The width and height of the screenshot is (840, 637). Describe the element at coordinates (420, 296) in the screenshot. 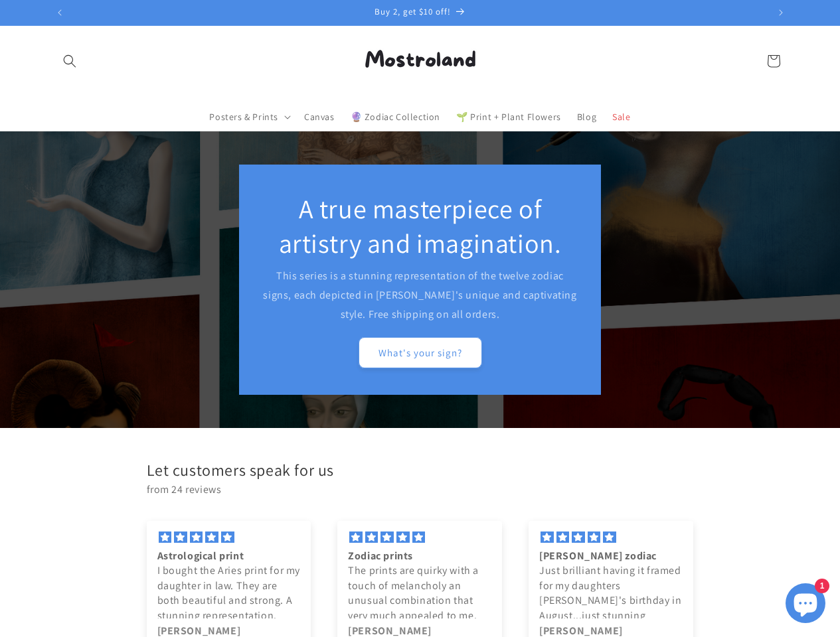

I see `p: This series is a stunning representation of the twelve zodiac signs, each depicted in [PERSON_NAM...` at that location.